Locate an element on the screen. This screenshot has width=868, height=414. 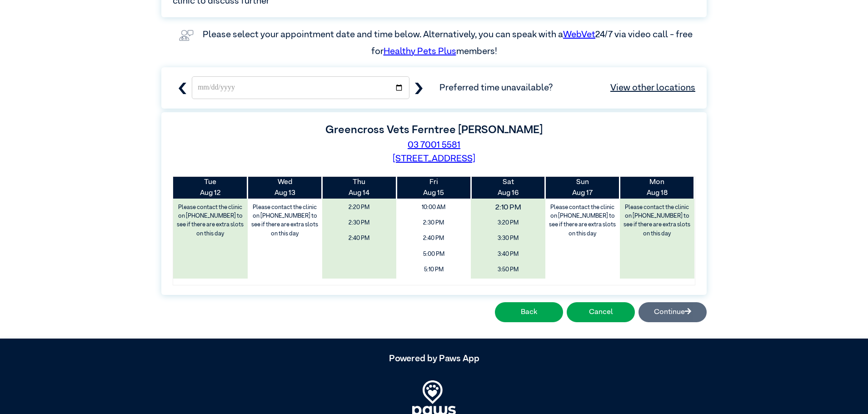
span: 3:50 PM is located at coordinates (509, 269).